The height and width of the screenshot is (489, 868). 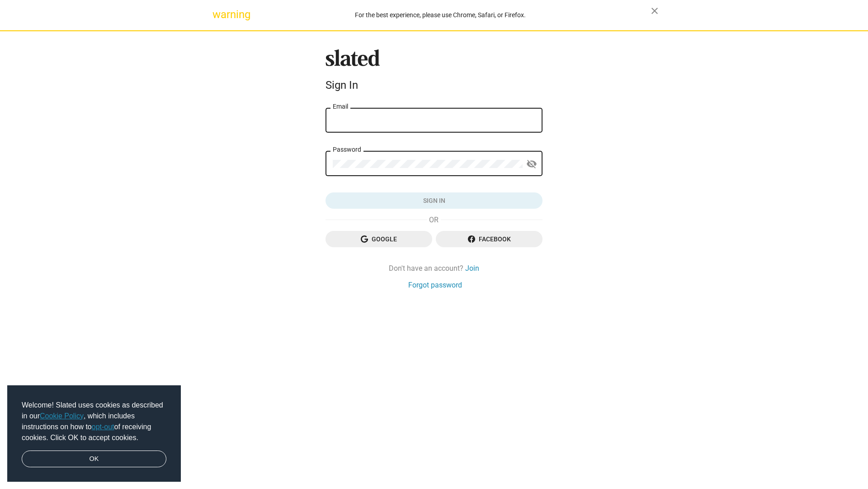 I want to click on a: dismiss cookie message, so click(x=94, y=459).